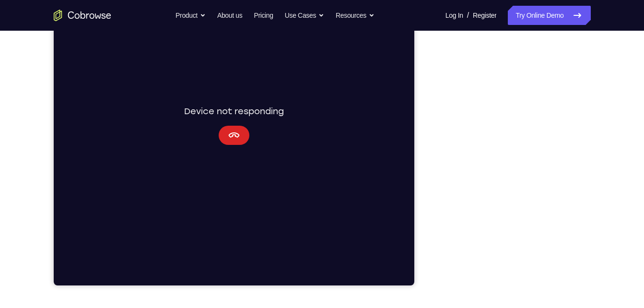 The height and width of the screenshot is (308, 644). Describe the element at coordinates (305, 15) in the screenshot. I see `button: Use Cases` at that location.